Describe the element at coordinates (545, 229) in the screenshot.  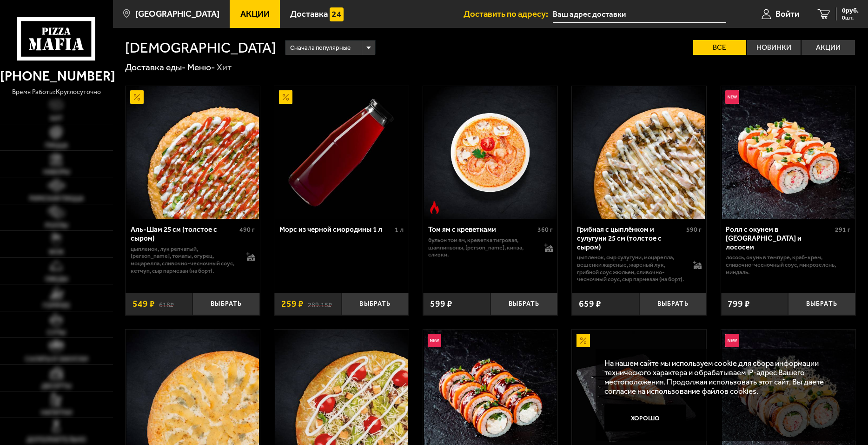
I see `span: 360 г` at that location.